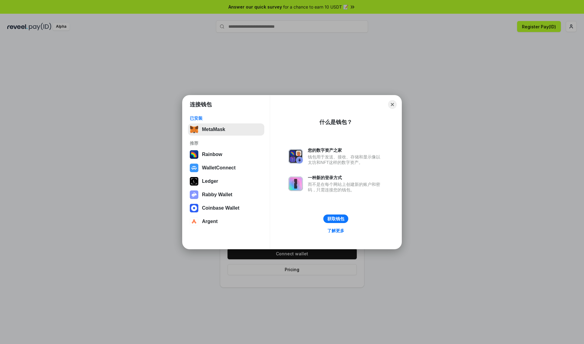  Describe the element at coordinates (336, 122) in the screenshot. I see `div: 什么是钱包？` at that location.